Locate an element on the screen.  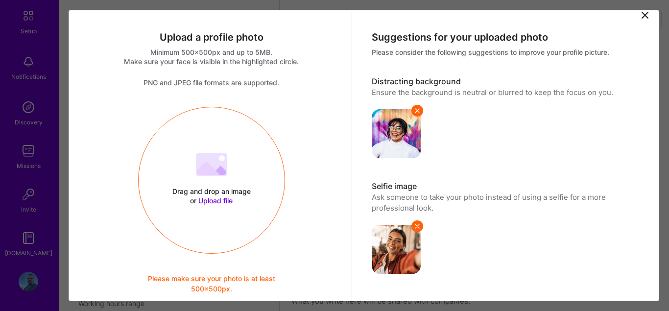
div: Suggestions for your uploaded photo is located at coordinates (505, 37).